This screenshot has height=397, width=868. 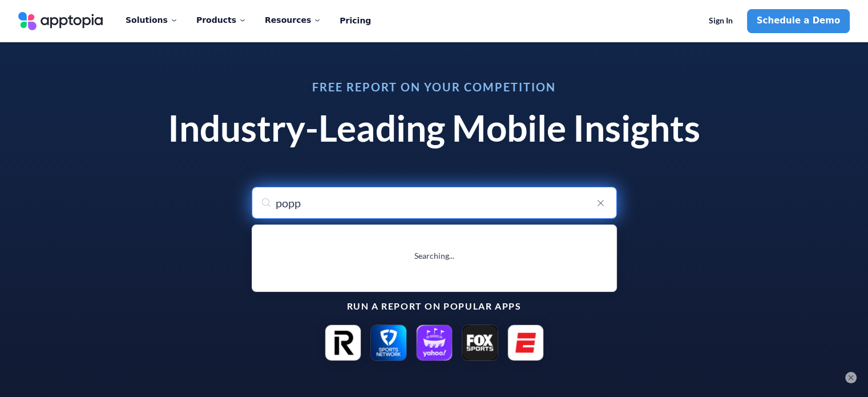 What do you see at coordinates (222, 20) in the screenshot?
I see `div: Products` at bounding box center [222, 20].